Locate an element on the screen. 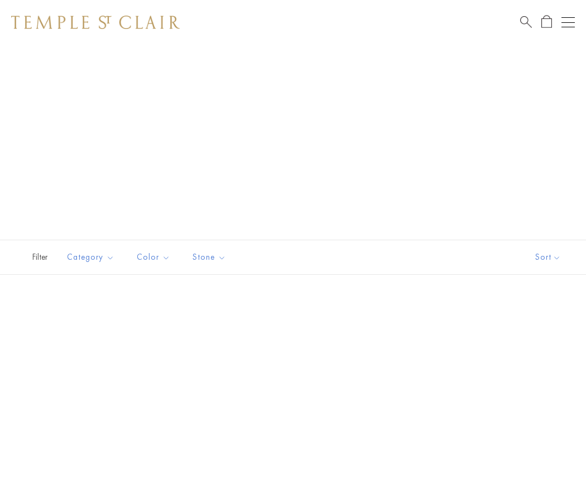  span: Stone is located at coordinates (210, 257).